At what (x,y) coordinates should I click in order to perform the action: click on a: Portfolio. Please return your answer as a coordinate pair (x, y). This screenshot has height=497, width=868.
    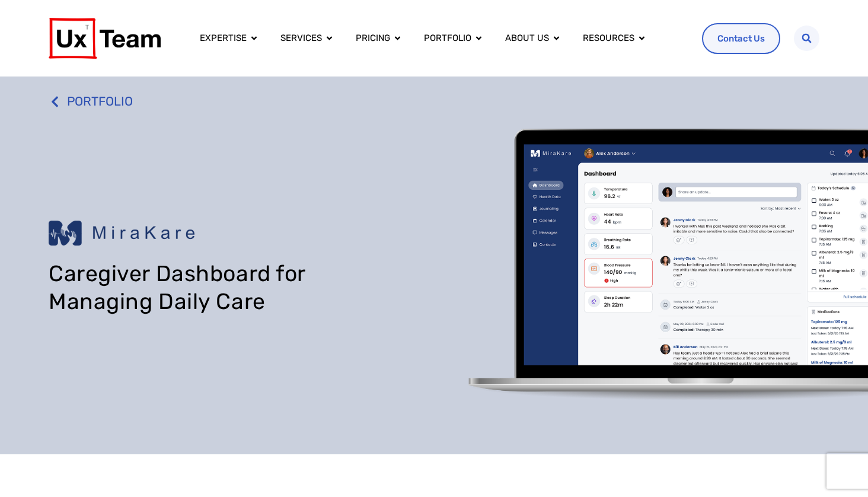
    Looking at the image, I should click on (448, 38).